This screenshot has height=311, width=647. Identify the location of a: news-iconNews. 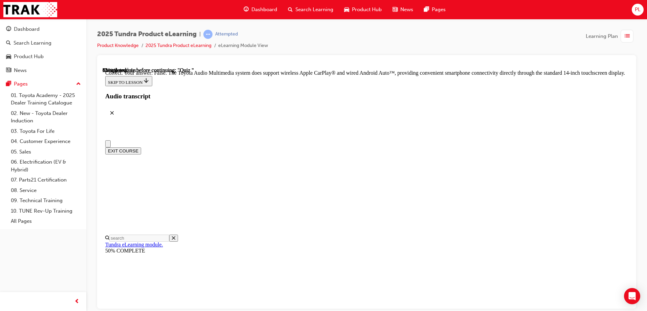
(402, 9).